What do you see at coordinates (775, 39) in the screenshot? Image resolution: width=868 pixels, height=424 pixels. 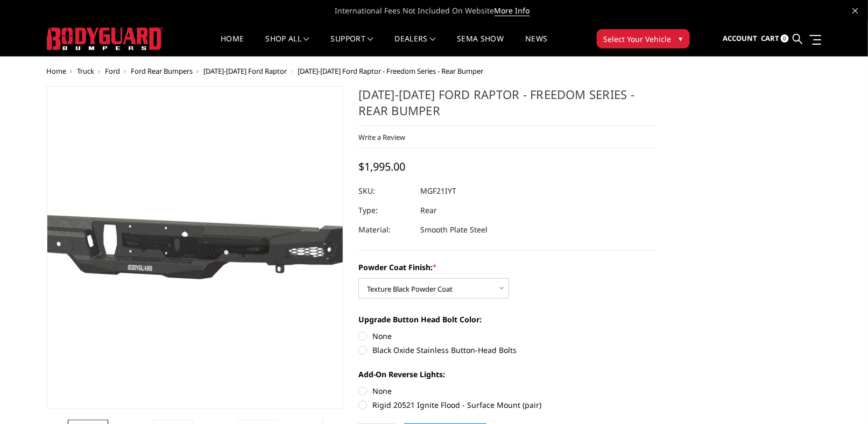 I see `a: Cart 0` at bounding box center [775, 39].